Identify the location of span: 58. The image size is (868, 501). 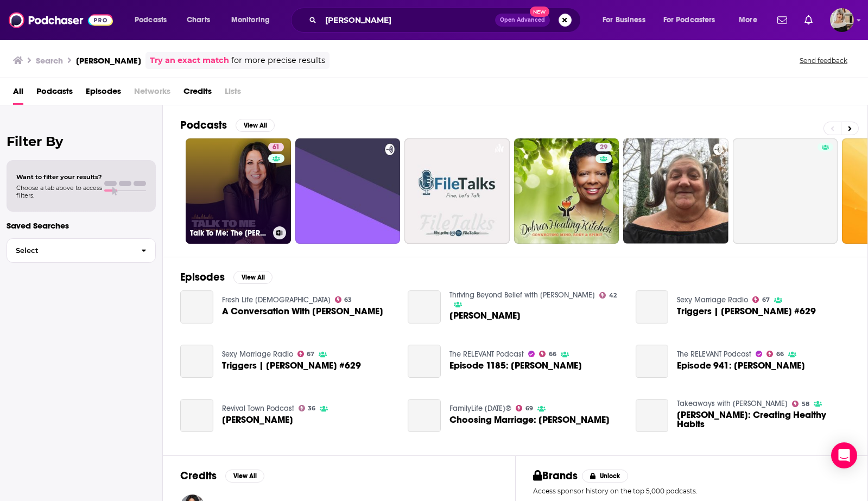
(805, 404).